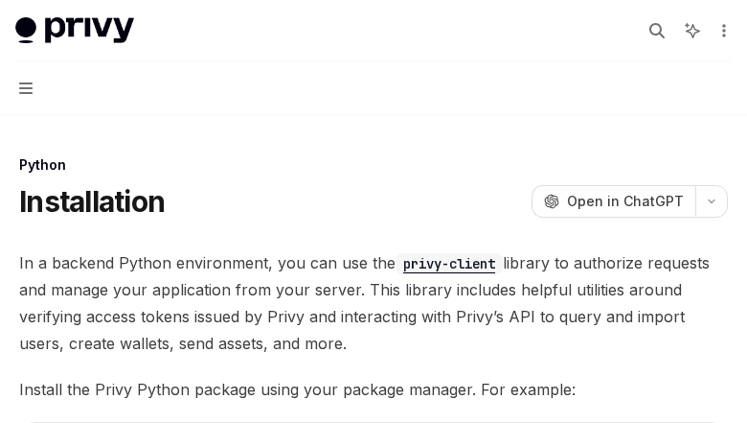 The width and height of the screenshot is (747, 423). I want to click on button: Open in ChatGPT, so click(613, 201).